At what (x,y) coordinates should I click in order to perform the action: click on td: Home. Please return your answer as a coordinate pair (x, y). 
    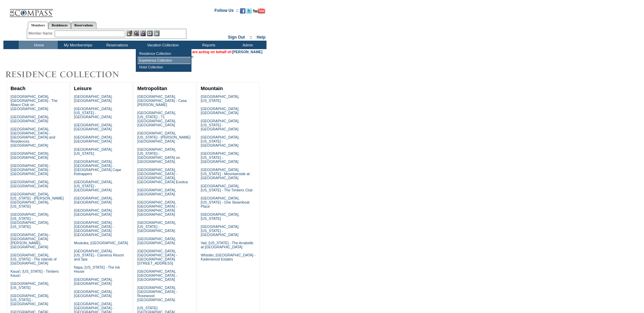
    Looking at the image, I should click on (38, 45).